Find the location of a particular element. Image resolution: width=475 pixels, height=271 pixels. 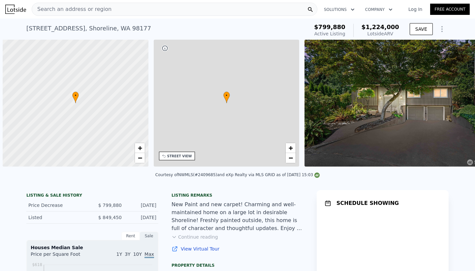

div: Houses Median Sale is located at coordinates (92, 247).